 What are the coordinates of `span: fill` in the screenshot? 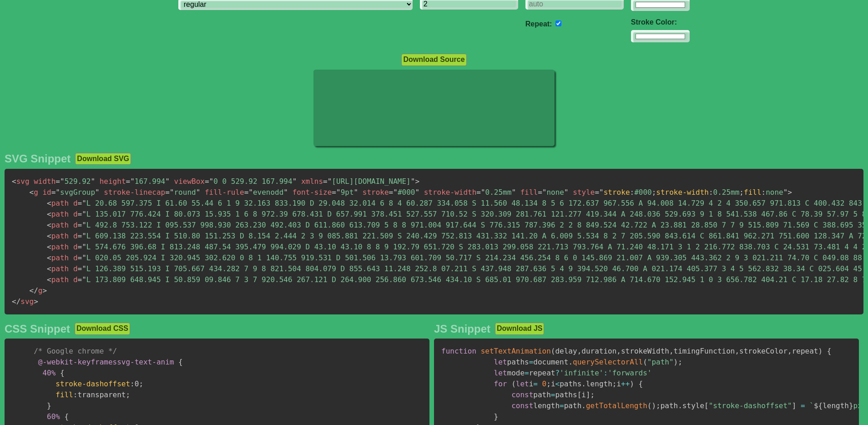 It's located at (753, 192).